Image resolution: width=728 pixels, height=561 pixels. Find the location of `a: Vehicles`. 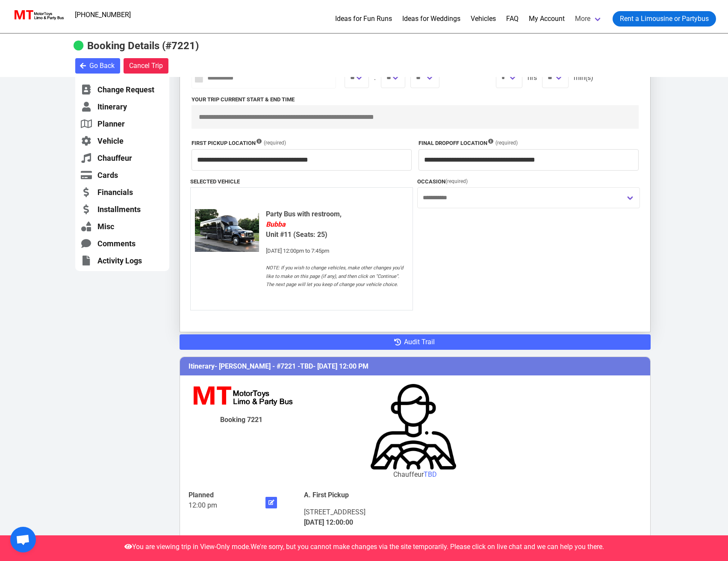

a: Vehicles is located at coordinates (483, 19).